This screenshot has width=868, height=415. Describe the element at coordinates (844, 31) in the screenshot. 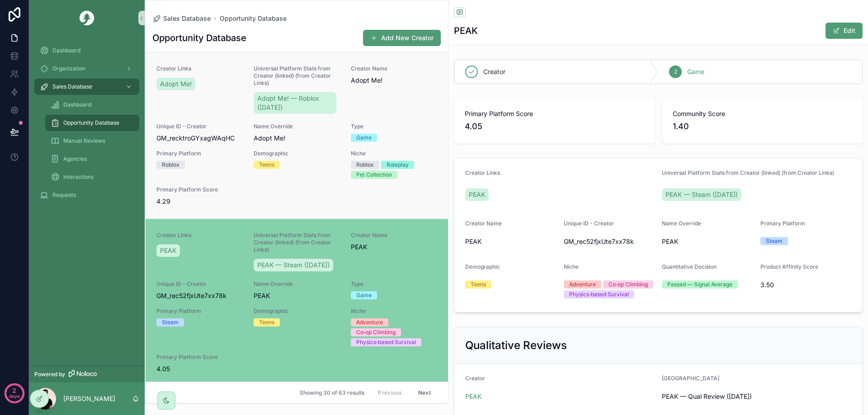

I see `button: Edit` at that location.